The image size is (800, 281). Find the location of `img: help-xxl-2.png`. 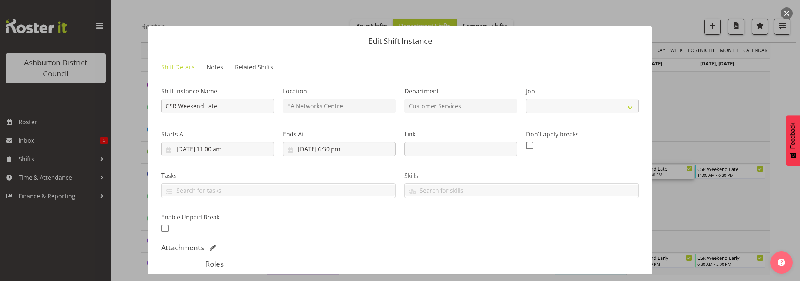

img: help-xxl-2.png is located at coordinates (782, 263).